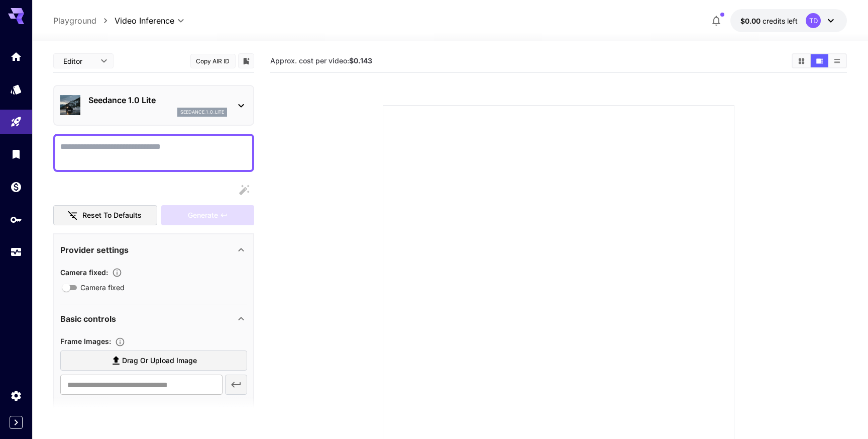 The width and height of the screenshot is (868, 439). What do you see at coordinates (16, 154) in the screenshot?
I see `div: Library` at bounding box center [16, 154].